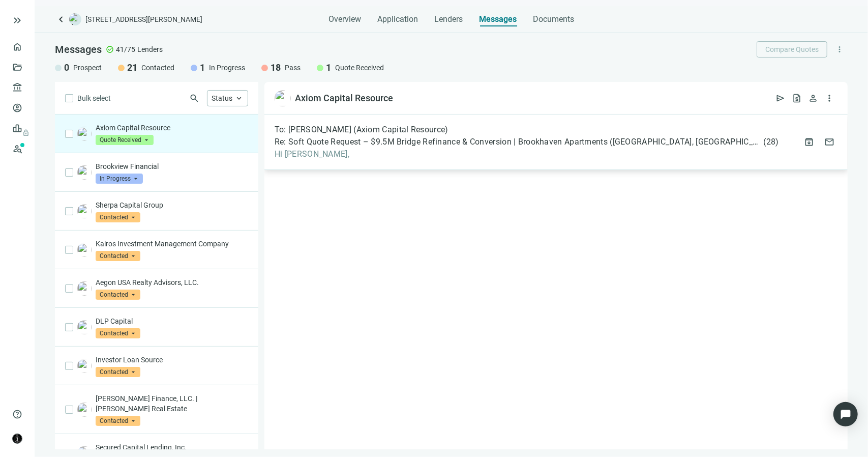 This screenshot has width=868, height=457. Describe the element at coordinates (61, 20) in the screenshot. I see `span: keyboard_arrow_left` at that location.